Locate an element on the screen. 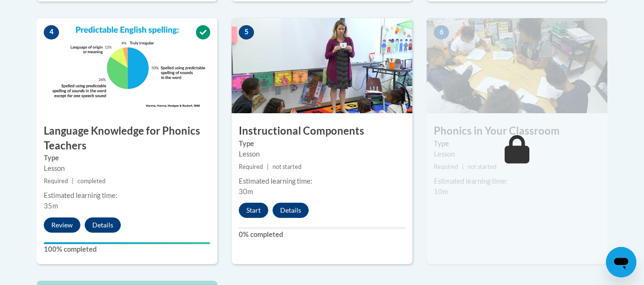 This screenshot has width=644, height=285. h3: Phonics in Your Classroom is located at coordinates (517, 131).